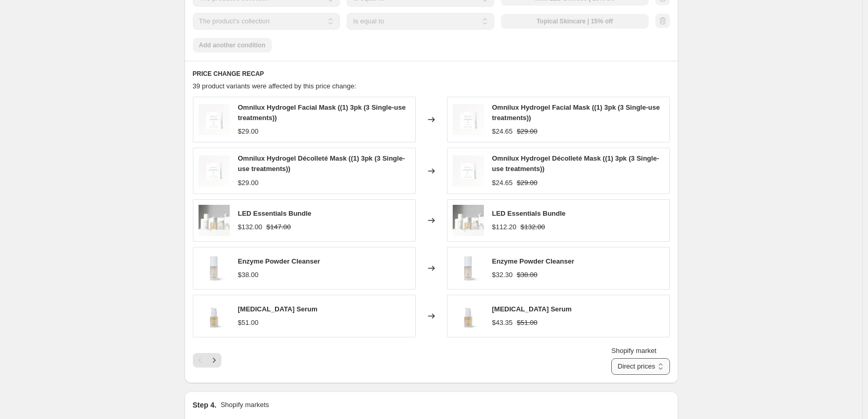 This screenshot has height=419, width=868. Describe the element at coordinates (205, 404) in the screenshot. I see `h2: Step 4.` at that location.